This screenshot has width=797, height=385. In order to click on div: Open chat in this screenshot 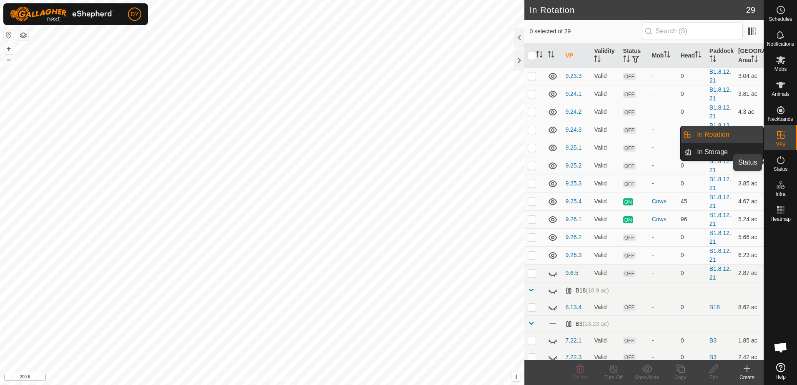, I will do `click(781, 348)`.